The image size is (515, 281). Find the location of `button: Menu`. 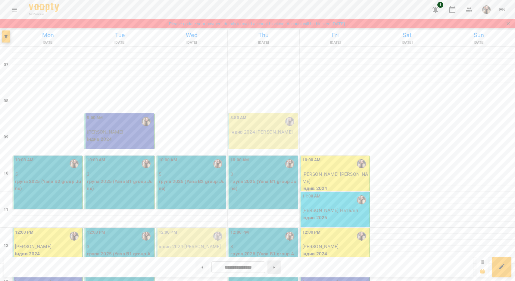

button: Menu is located at coordinates (14, 10).